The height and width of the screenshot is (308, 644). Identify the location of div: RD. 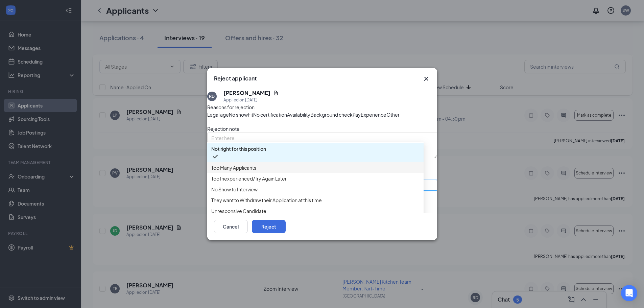
(212, 96).